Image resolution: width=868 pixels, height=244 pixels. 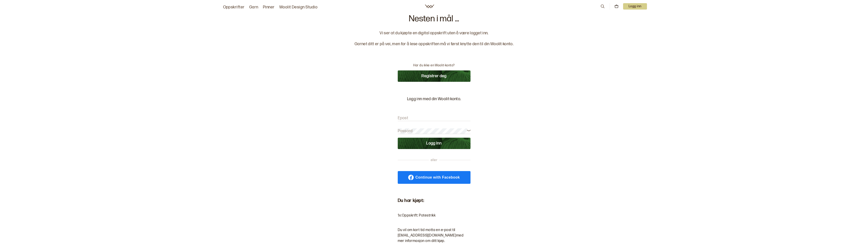 I want to click on p: Nesten i mål ..., so click(x=434, y=19).